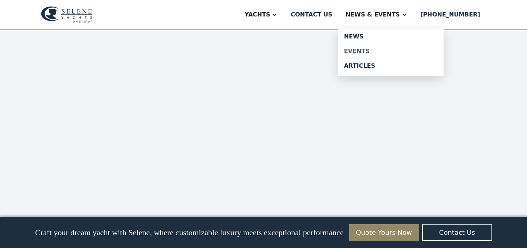 Image resolution: width=527 pixels, height=248 pixels. Describe the element at coordinates (391, 53) in the screenshot. I see `nav: News & EVENTS` at that location.